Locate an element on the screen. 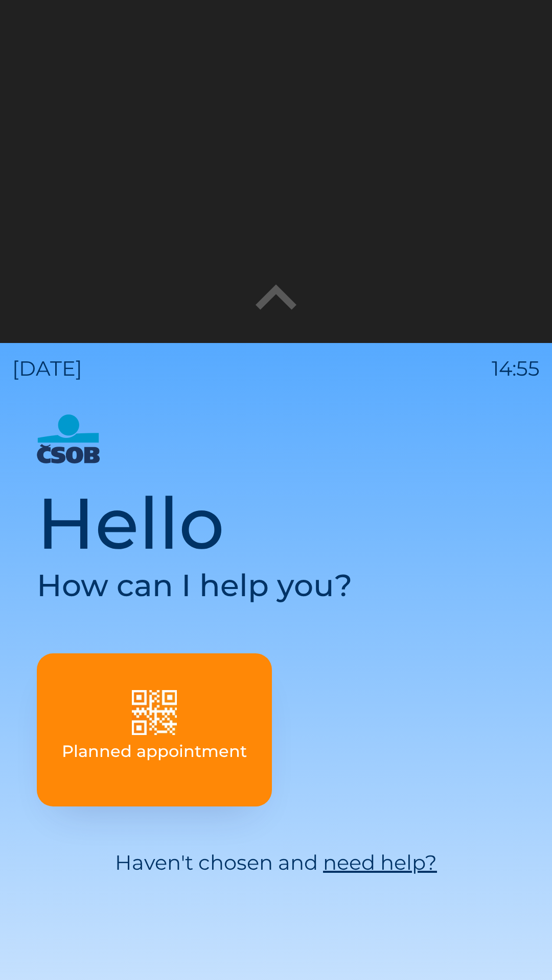  p: Planned appointment is located at coordinates (154, 752).